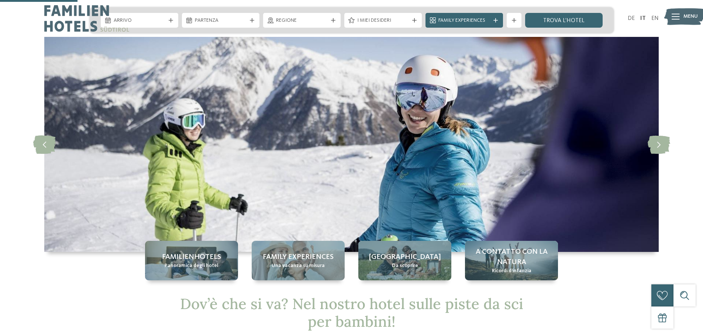 The image size is (703, 336). Describe the element at coordinates (512, 271) in the screenshot. I see `span: Ricordi d’infanzia` at that location.